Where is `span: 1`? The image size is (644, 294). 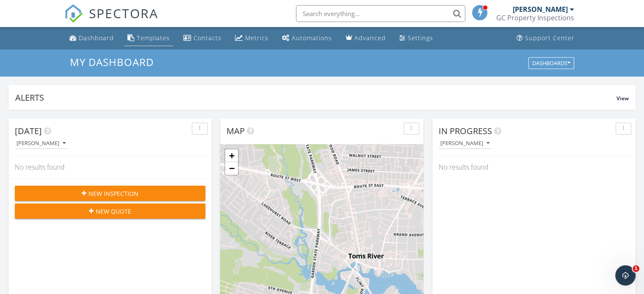
span: 1 is located at coordinates (636, 269).